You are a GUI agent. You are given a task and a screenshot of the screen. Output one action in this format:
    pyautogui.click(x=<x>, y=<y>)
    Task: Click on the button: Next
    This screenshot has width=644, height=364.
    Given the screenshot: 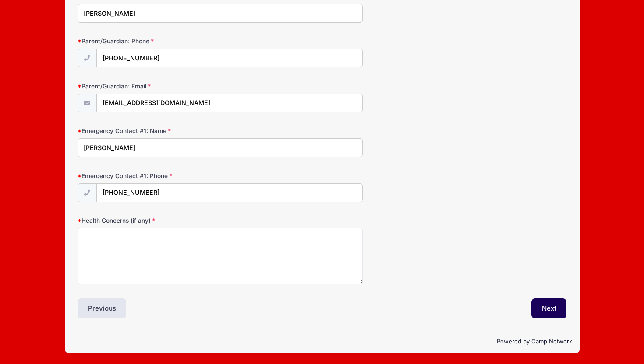 What is the action you would take?
    pyautogui.click(x=549, y=309)
    